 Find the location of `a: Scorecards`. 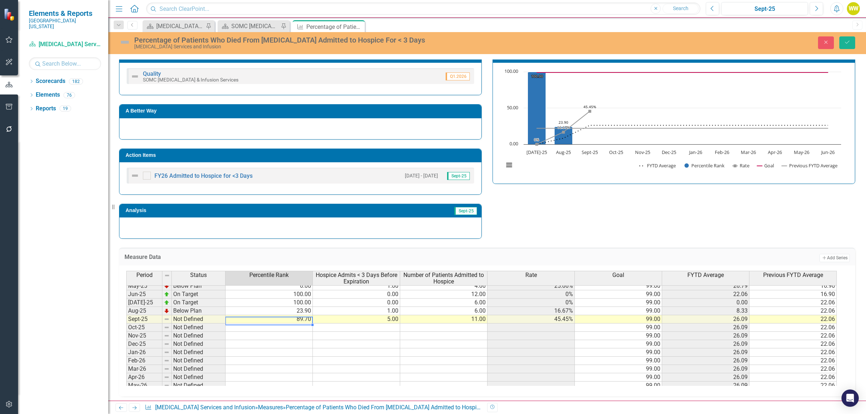

a: Scorecards is located at coordinates (50, 81).